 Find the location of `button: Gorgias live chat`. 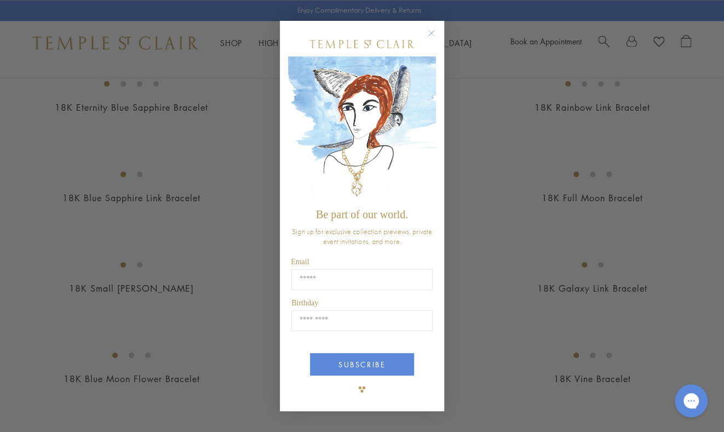

button: Gorgias live chat is located at coordinates (22, 20).